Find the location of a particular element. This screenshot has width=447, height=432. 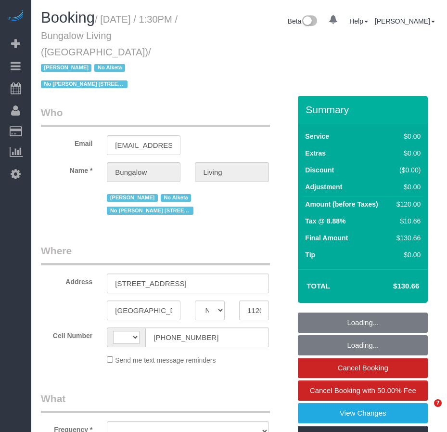

img: Automaid Logo is located at coordinates (15, 16).